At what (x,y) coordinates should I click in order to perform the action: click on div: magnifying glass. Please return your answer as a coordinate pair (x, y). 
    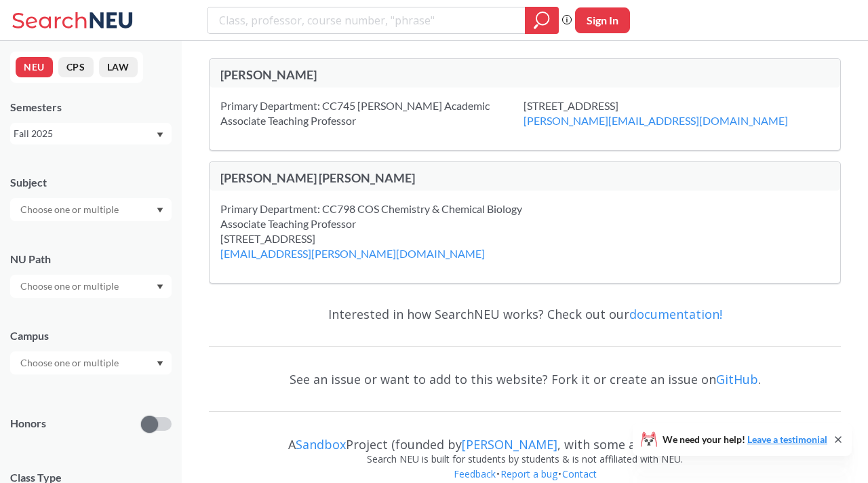
    Looking at the image, I should click on (542, 20).